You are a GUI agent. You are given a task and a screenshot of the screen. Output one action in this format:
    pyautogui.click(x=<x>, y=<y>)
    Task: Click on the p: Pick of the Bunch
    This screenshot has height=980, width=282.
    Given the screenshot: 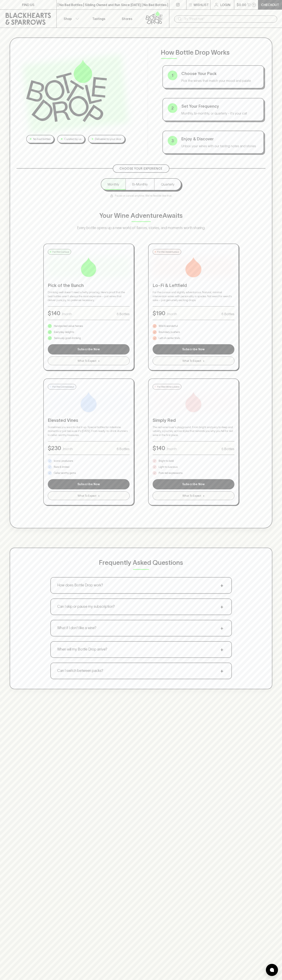 What is the action you would take?
    pyautogui.click(x=89, y=285)
    